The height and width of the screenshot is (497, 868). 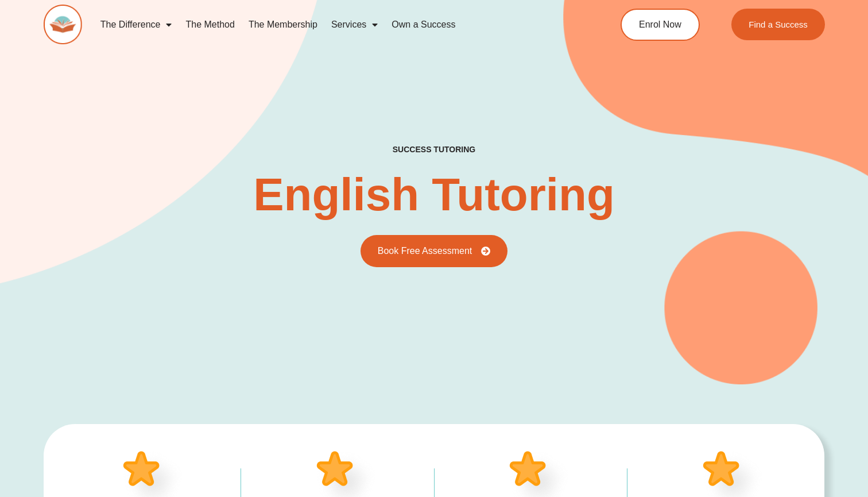 What do you see at coordinates (778, 24) in the screenshot?
I see `a: Find a Success` at bounding box center [778, 24].